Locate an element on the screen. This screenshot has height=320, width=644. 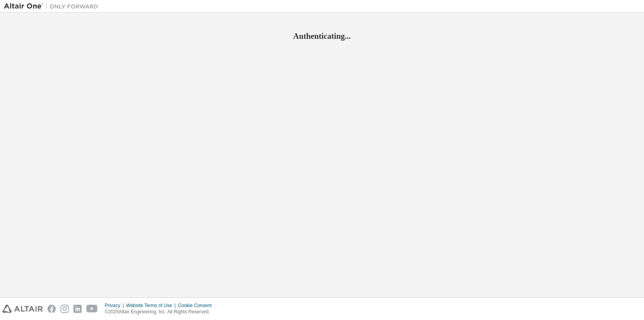
img: facebook.svg is located at coordinates (51, 308).